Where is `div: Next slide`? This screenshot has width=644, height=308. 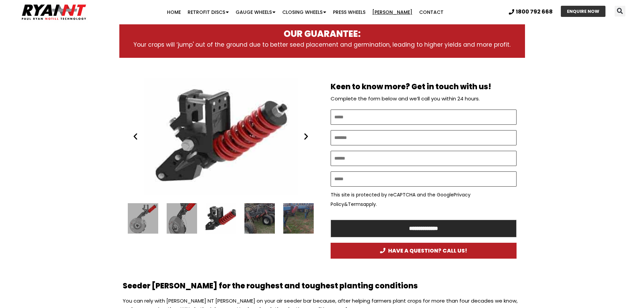
div: Next slide is located at coordinates (306, 136).